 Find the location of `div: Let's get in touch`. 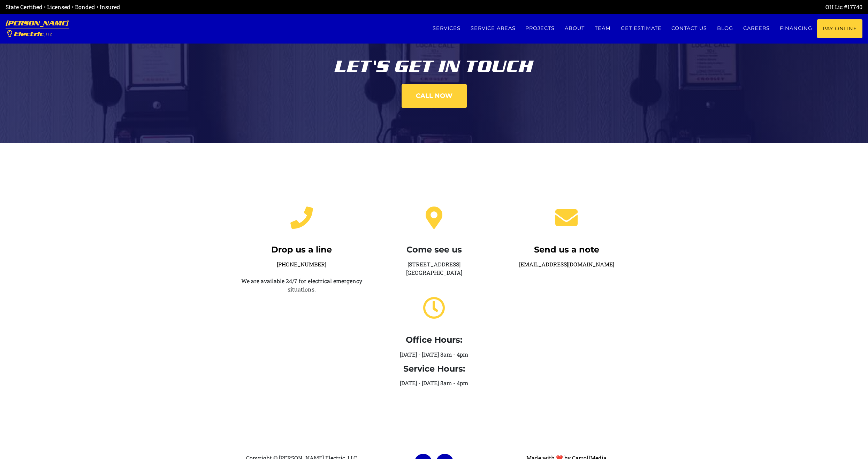

div: Let's get in touch is located at coordinates (434, 64).